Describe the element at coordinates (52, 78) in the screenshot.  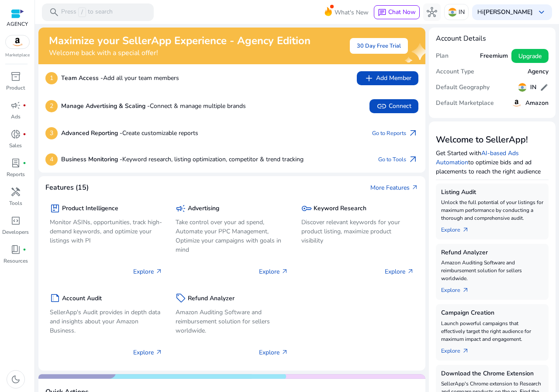
I see `p: 1` at that location.